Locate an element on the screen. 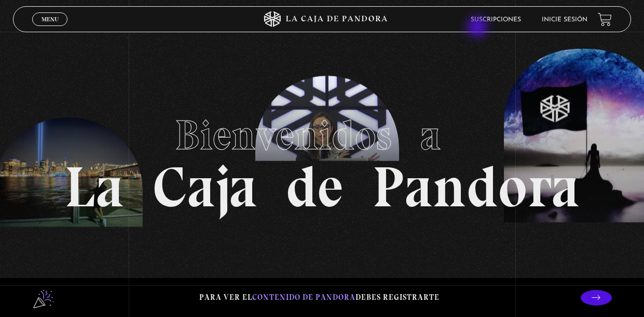  a: Inicie sesión is located at coordinates (565, 20).